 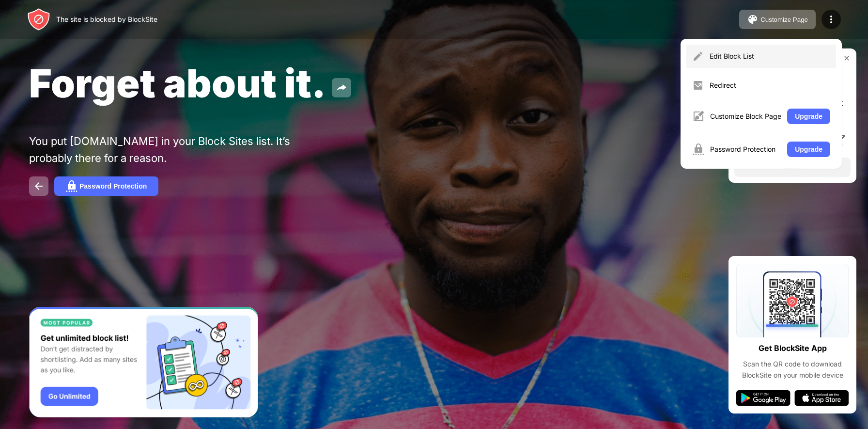 I want to click on img: rate-us-close.svg, so click(x=847, y=58).